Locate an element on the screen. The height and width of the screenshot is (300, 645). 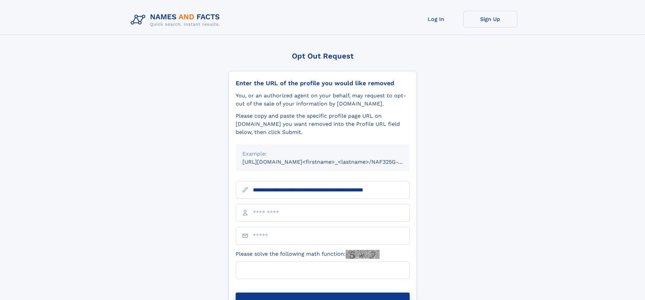
div: Opt Out Request is located at coordinates (322, 56).